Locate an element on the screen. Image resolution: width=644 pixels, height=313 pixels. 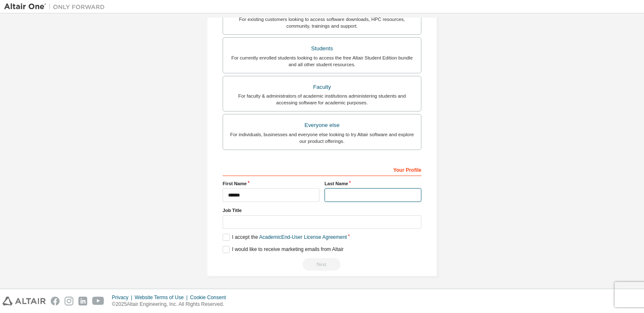
label: First Name is located at coordinates (271, 183).